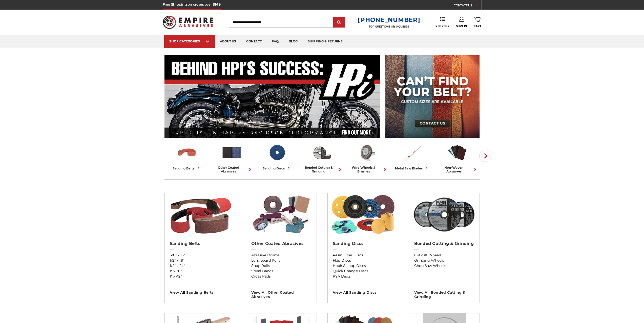 The height and width of the screenshot is (323, 644). What do you see at coordinates (282, 276) in the screenshot?
I see `a: Cross Pads` at bounding box center [282, 276].